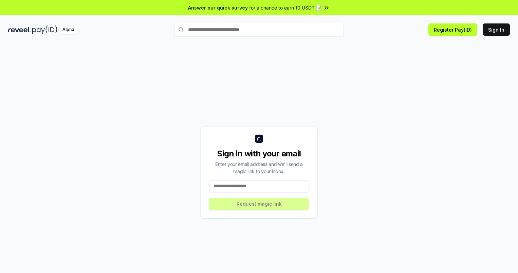  What do you see at coordinates (285, 7) in the screenshot?
I see `span: for a chance to earn 10 USDT 📝` at bounding box center [285, 7].